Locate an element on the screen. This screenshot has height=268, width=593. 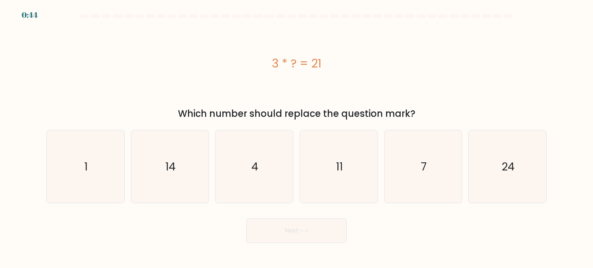
text: 1 is located at coordinates (86, 166).